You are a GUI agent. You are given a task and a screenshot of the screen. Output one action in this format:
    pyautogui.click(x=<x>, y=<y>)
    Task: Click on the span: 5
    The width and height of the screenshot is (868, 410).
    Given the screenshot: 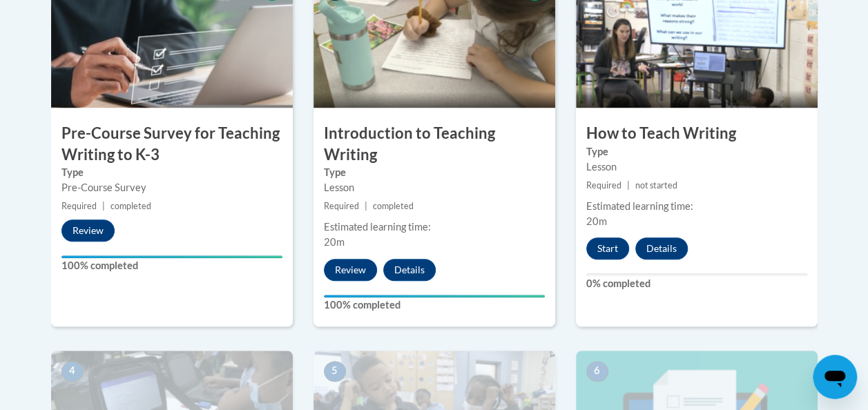 What is the action you would take?
    pyautogui.click(x=335, y=371)
    